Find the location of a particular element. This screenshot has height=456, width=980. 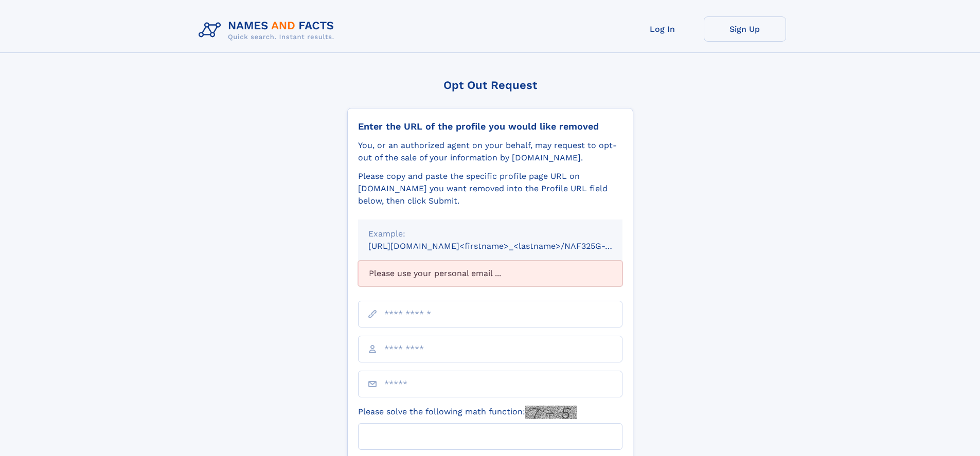

div: You, or an authorized agent on your behalf, may request to opt-out of the sale of your informatio... is located at coordinates (490, 152).